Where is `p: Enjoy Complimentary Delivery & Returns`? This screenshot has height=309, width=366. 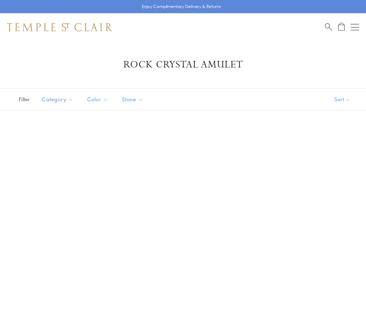
p: Enjoy Complimentary Delivery & Returns is located at coordinates (181, 7).